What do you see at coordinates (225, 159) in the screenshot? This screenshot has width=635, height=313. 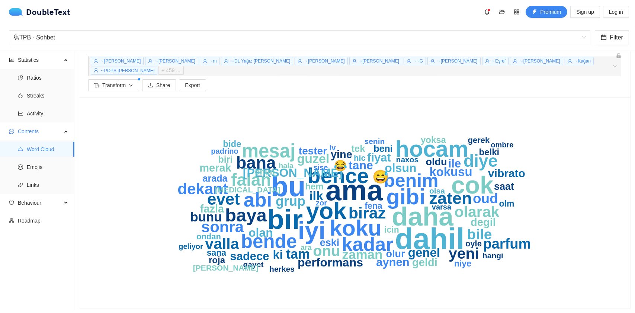 I see `text: biri` at bounding box center [225, 159].